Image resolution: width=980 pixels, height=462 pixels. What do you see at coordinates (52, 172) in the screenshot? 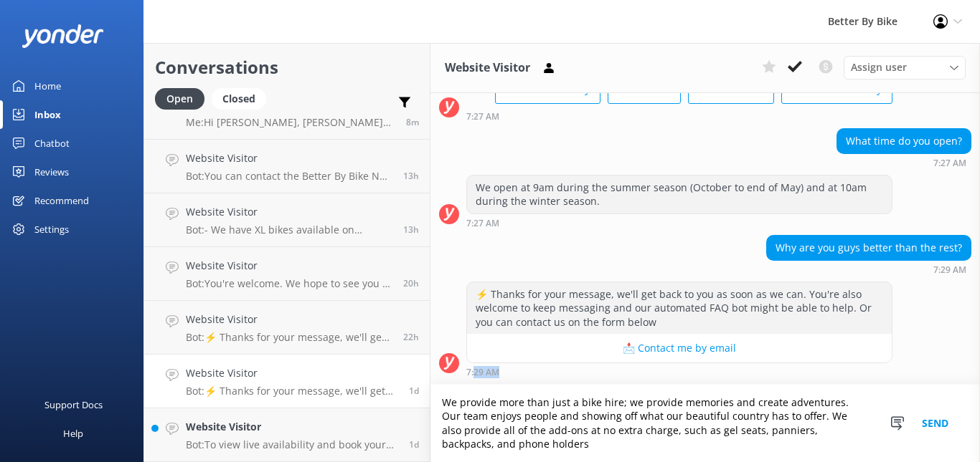
I see `div: Reviews` at bounding box center [52, 172].